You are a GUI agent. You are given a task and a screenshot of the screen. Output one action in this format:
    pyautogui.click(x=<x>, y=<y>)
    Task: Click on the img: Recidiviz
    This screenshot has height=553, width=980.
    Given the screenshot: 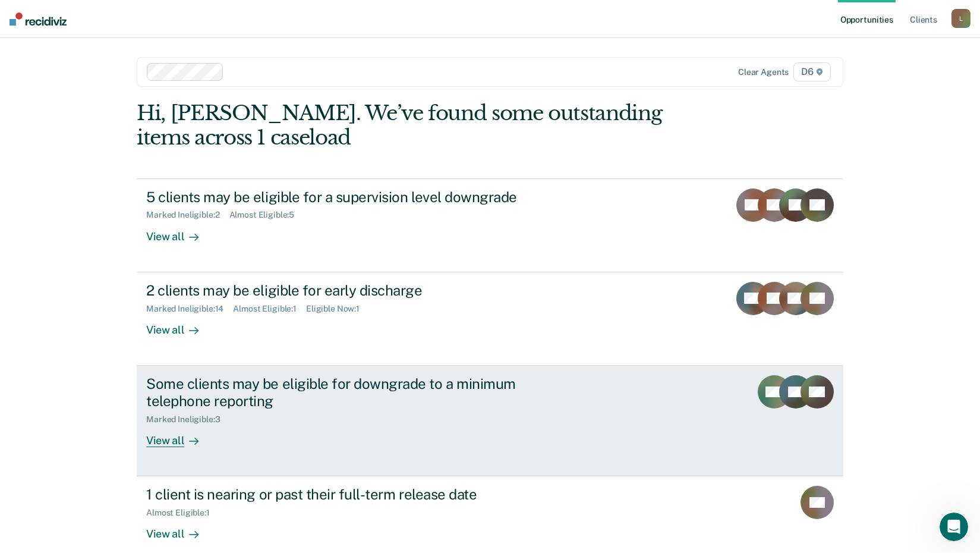 What is the action you would take?
    pyautogui.click(x=38, y=19)
    